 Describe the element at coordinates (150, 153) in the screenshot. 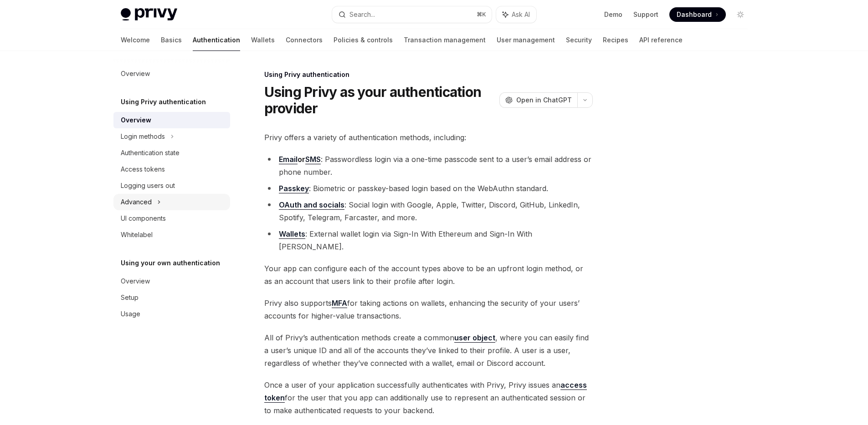

I see `div: Authentication state` at that location.